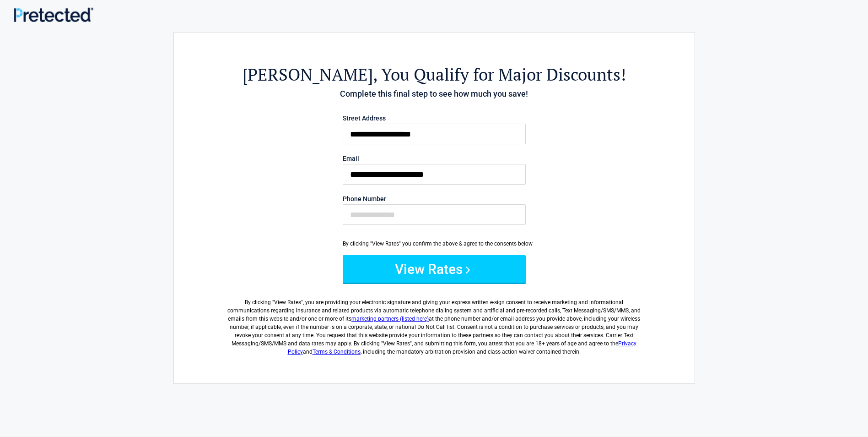 Image resolution: width=868 pixels, height=437 pixels. Describe the element at coordinates (434, 118) in the screenshot. I see `label: Street Address` at that location.